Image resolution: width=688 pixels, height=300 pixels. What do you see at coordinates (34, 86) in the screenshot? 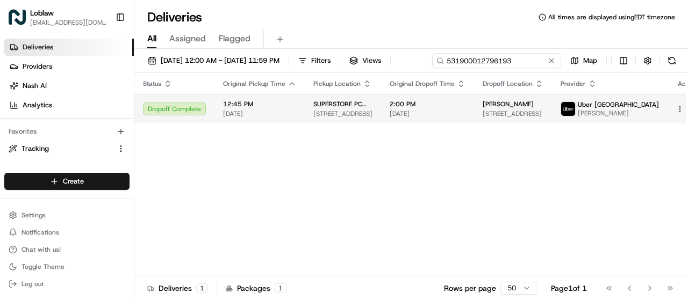
I see `span: Nash AI` at bounding box center [34, 86].